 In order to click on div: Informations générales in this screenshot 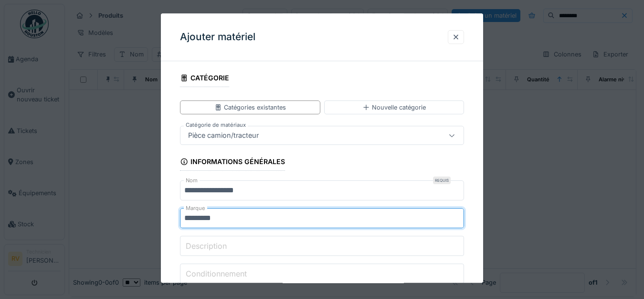, I will do `click(232, 163)`.